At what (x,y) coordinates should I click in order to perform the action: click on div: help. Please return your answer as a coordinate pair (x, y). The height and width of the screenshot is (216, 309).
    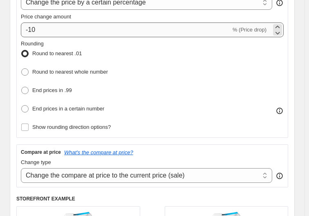
    Looking at the image, I should click on (280, 176).